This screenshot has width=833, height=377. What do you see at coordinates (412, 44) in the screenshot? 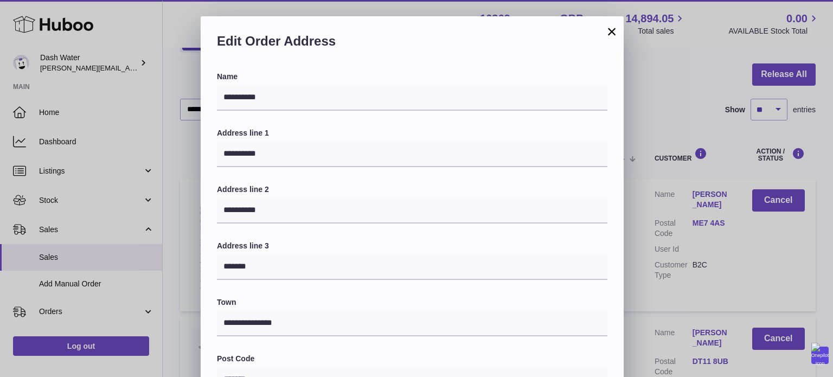
I see `h2: Edit Order Address` at bounding box center [412, 44].